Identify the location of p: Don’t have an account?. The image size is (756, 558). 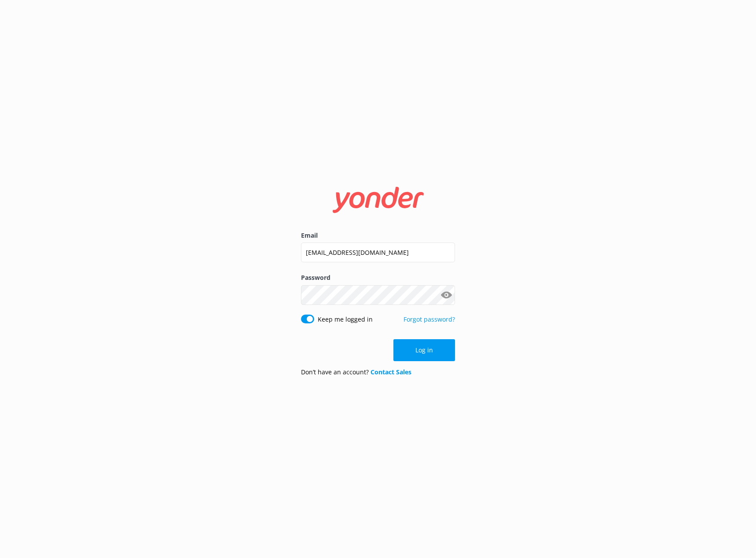
(356, 372).